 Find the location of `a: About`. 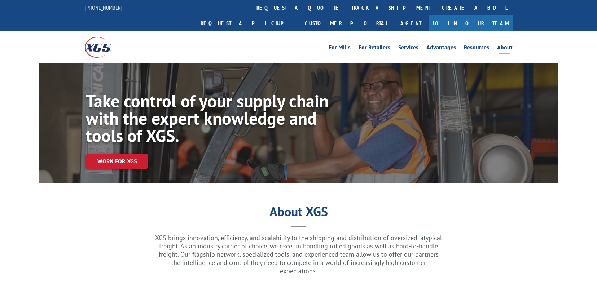

a: About is located at coordinates (505, 49).